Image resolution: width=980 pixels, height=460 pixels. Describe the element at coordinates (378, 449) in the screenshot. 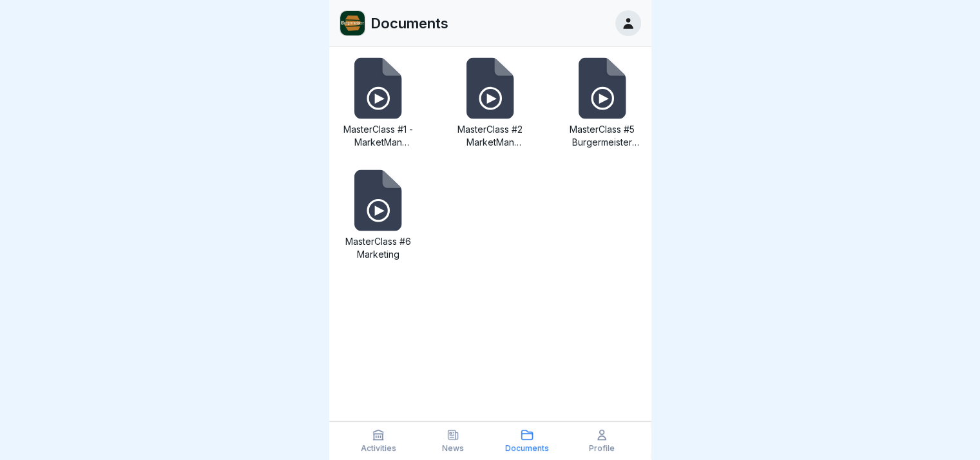

I see `p: Activities` at that location.